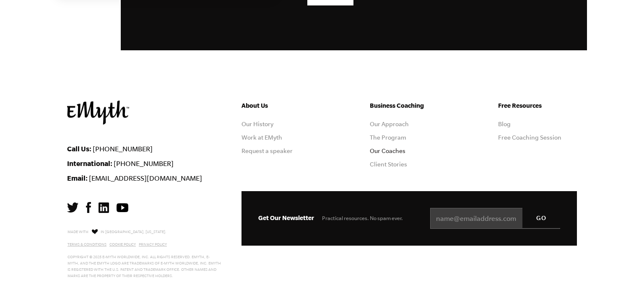 Image resolution: width=644 pixels, height=306 pixels. What do you see at coordinates (104, 207) in the screenshot?
I see `img: LinkedIn` at bounding box center [104, 207].